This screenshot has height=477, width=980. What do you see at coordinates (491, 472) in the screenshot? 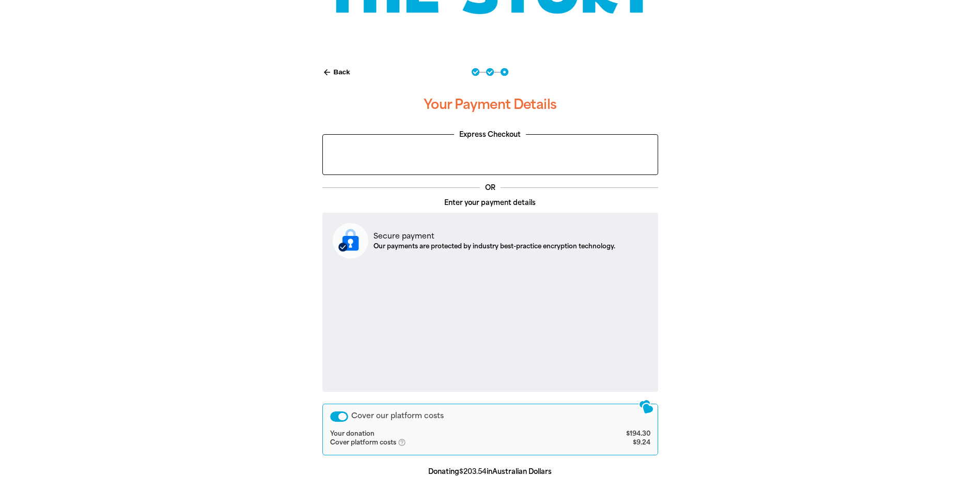
I see `p: Donating in Australian Dollars` at bounding box center [491, 472].